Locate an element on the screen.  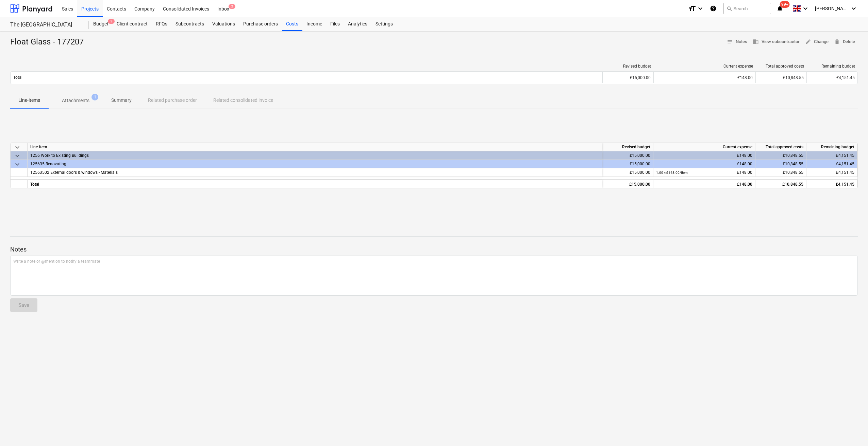
p: Summary is located at coordinates (122, 100).